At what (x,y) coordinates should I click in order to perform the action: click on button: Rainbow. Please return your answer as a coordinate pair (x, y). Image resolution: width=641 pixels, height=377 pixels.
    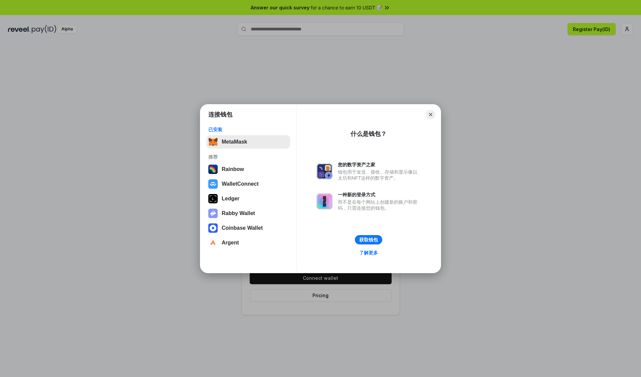
    Looking at the image, I should click on (248, 169).